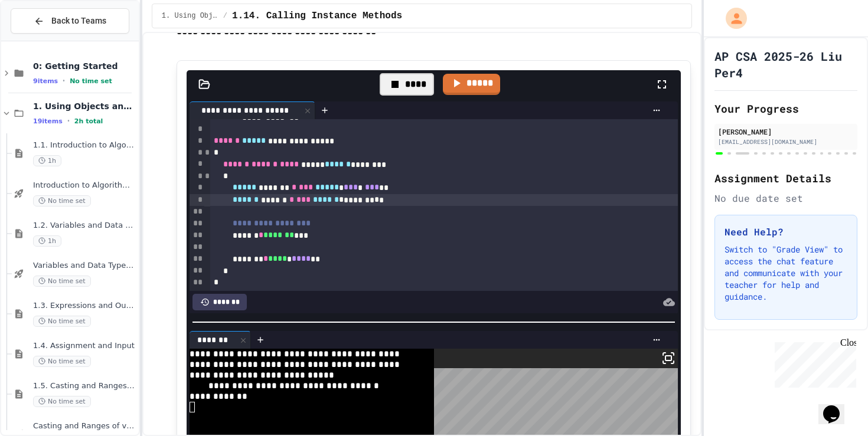 The image size is (868, 436). Describe the element at coordinates (84, 226) in the screenshot. I see `span: 1.2. Variables and Data Types` at that location.